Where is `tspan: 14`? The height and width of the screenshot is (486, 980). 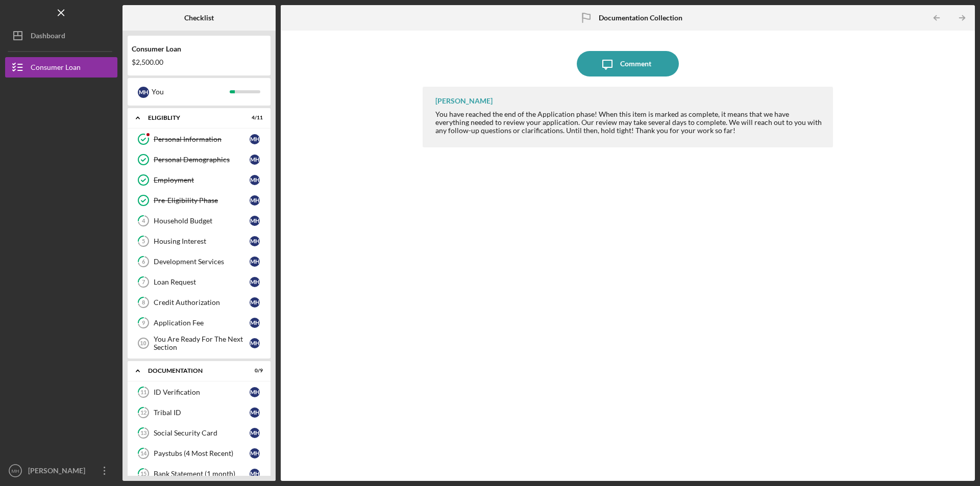 tspan: 14 is located at coordinates (143, 453).